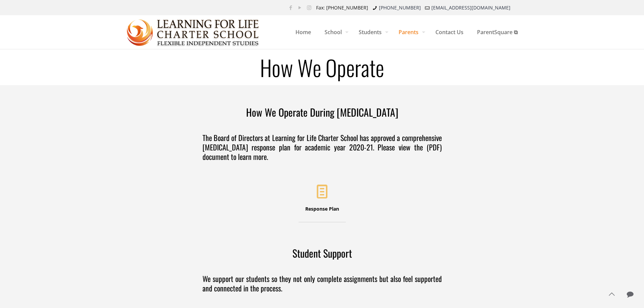  What do you see at coordinates (449, 32) in the screenshot?
I see `a: Contact Us` at bounding box center [449, 32].